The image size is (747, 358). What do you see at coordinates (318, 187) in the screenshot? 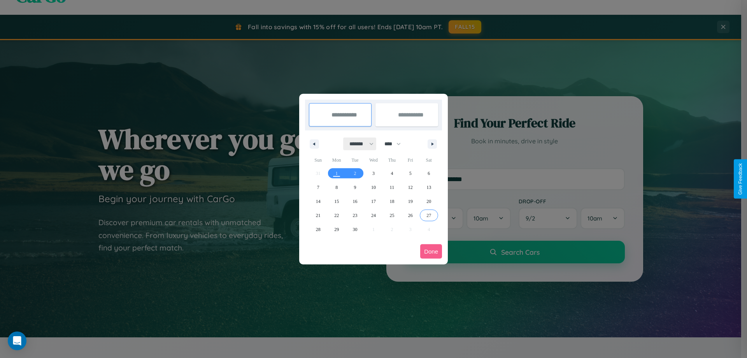
I see `span: 7` at bounding box center [318, 187].